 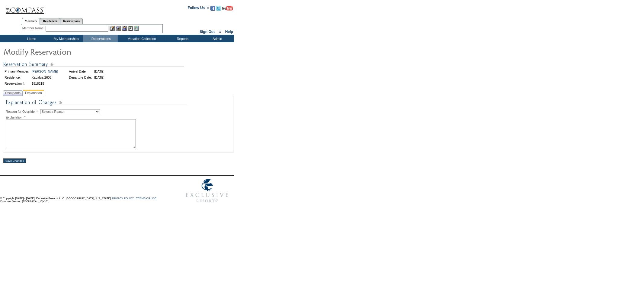 What do you see at coordinates (213, 8) in the screenshot?
I see `img: Become our fan on Facebook` at bounding box center [213, 8].